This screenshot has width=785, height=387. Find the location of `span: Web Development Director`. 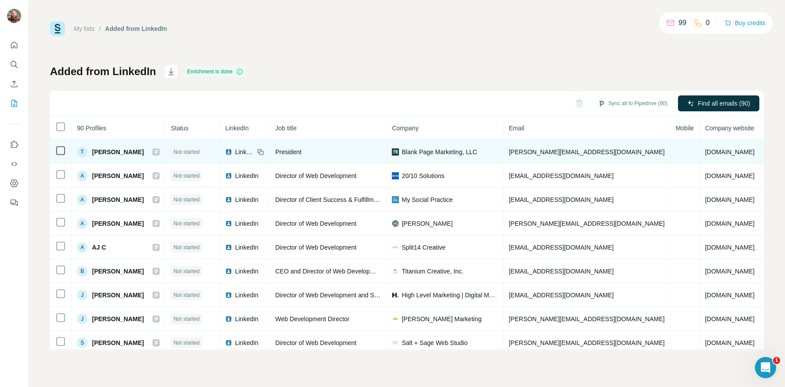

span: Web Development Director is located at coordinates (312, 319).